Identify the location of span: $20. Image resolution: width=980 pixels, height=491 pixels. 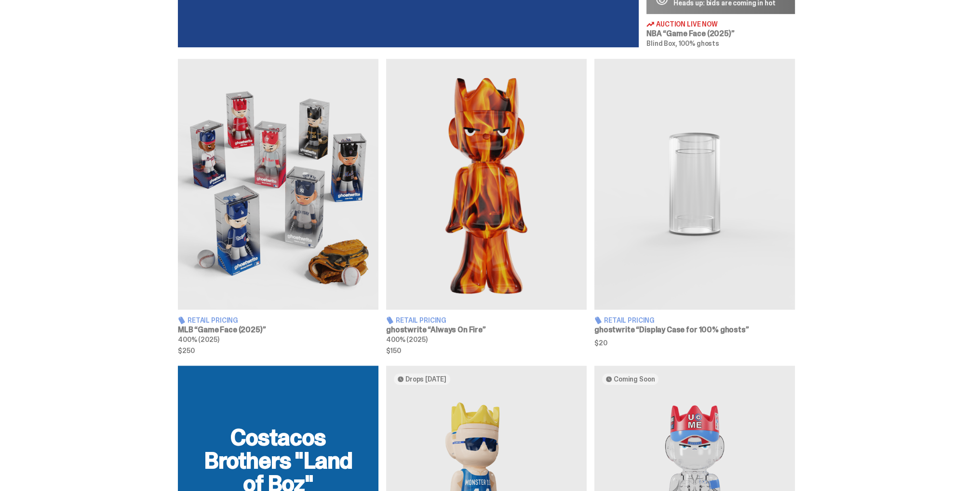
(695, 343).